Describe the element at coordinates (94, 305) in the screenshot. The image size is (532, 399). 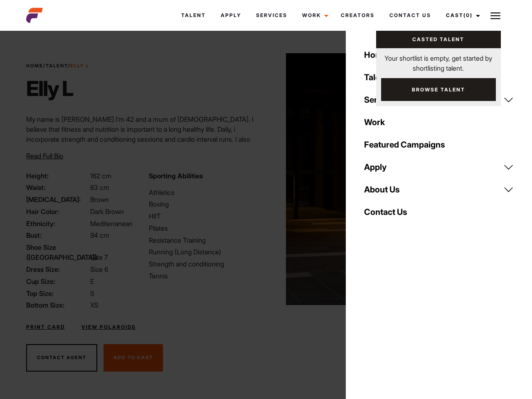
I see `span: XS` at that location.